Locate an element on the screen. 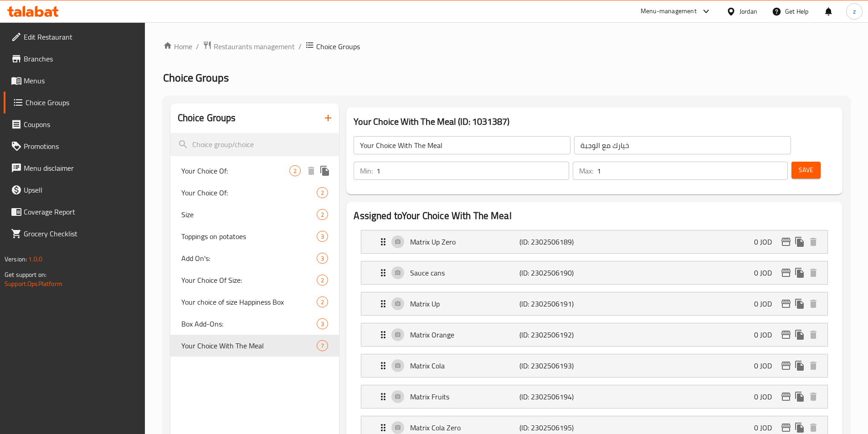 This screenshot has height=434, width=868. span: Save is located at coordinates (806, 170).